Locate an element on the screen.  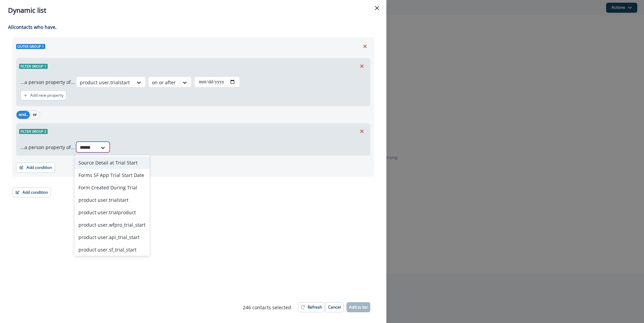
button: or is located at coordinates (35, 115).